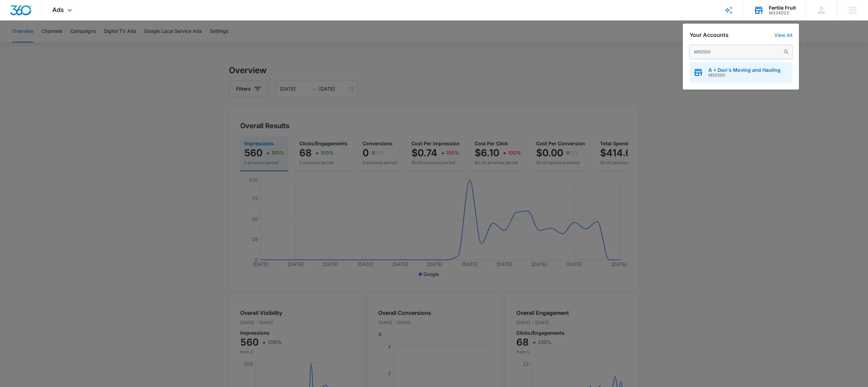  I want to click on span: A + Don's Moving and Hauling, so click(744, 70).